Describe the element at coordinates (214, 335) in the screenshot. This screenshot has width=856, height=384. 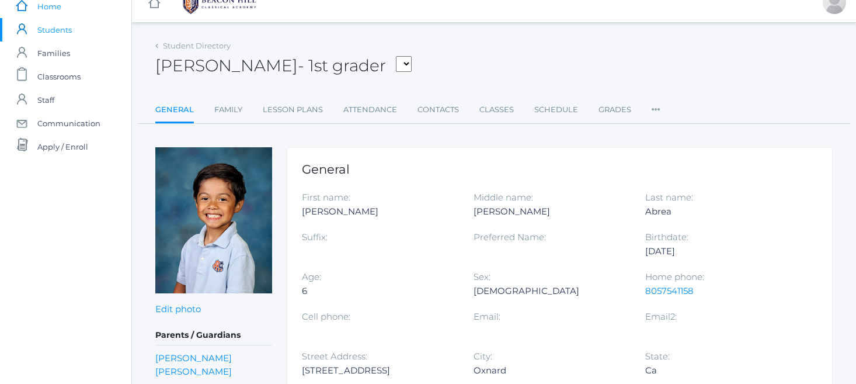
I see `h5: Parents / Guardians` at that location.